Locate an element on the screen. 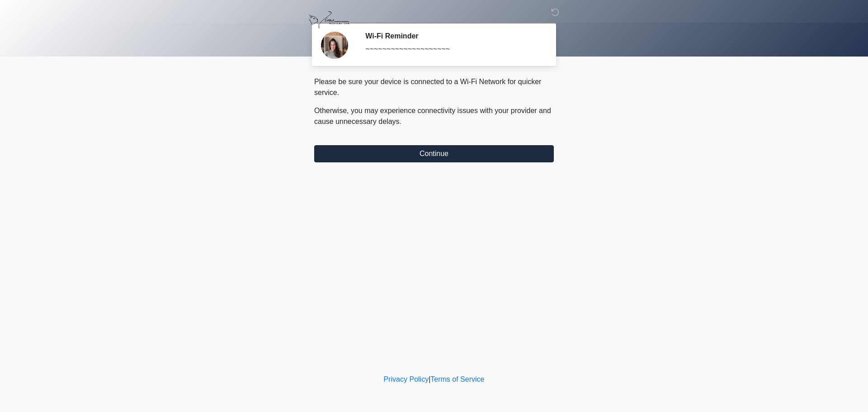 This screenshot has height=412, width=868. a: Privacy Policy is located at coordinates (406, 380).